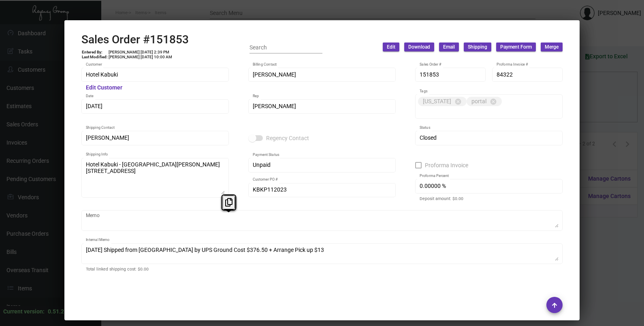 The width and height of the screenshot is (644, 326). What do you see at coordinates (552, 47) in the screenshot?
I see `span: Merge` at bounding box center [552, 47].